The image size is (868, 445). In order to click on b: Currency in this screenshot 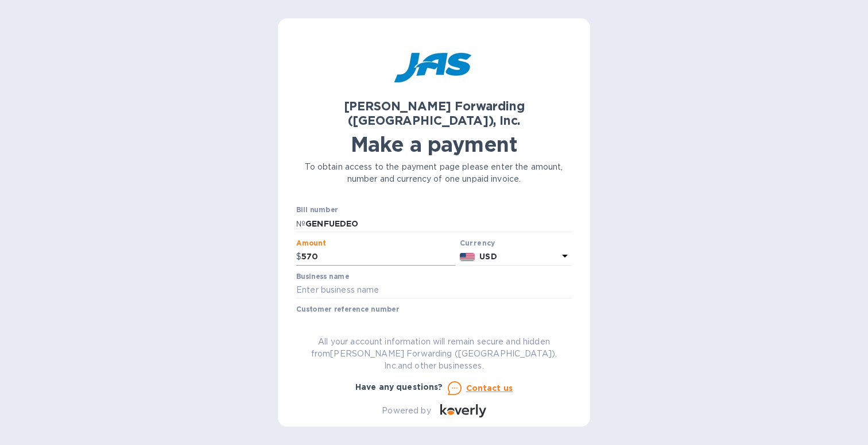, I will do `click(478, 242)`.